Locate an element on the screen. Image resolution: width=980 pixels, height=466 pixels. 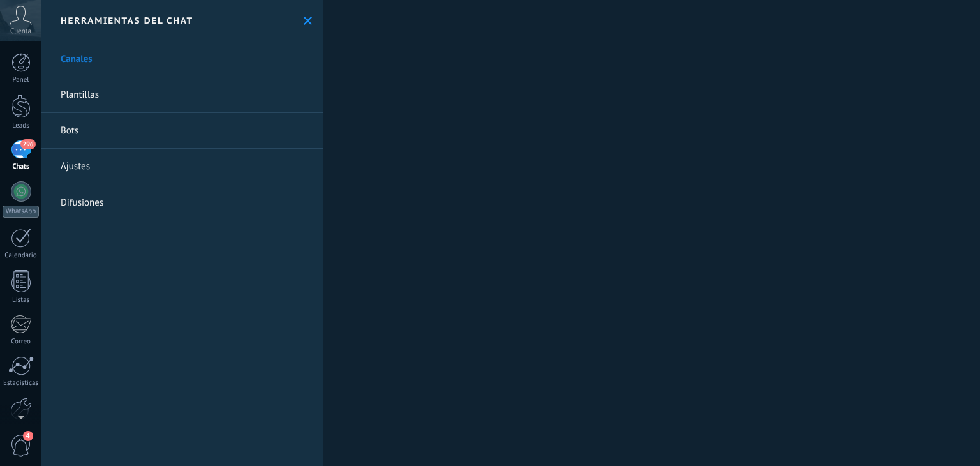
a: Difusiones is located at coordinates (182, 203).